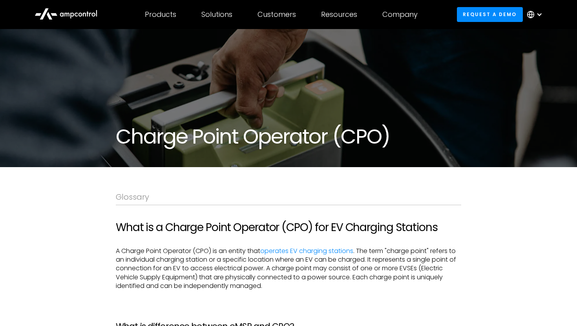 This screenshot has height=326, width=577. Describe the element at coordinates (161, 15) in the screenshot. I see `div: Products` at that location.